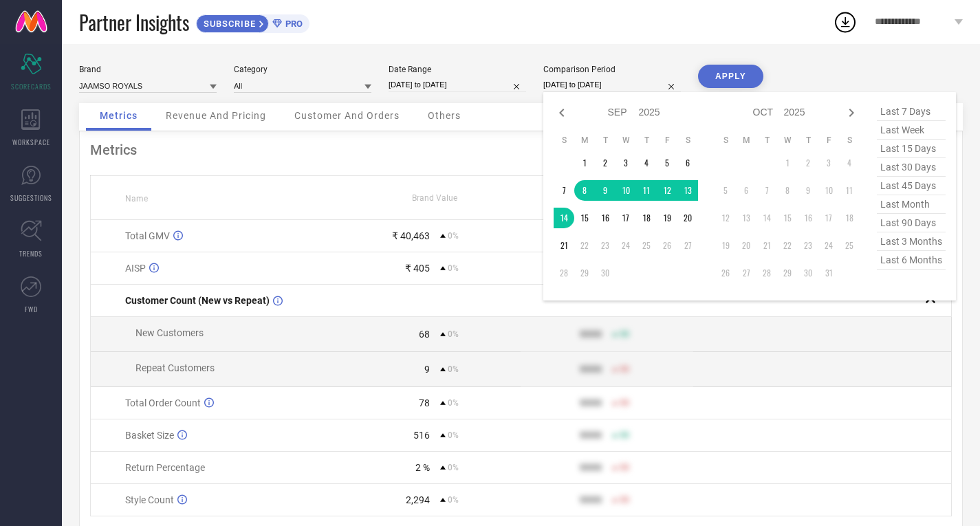 This screenshot has height=526, width=980. I want to click on th: Tuesday, so click(605, 140).